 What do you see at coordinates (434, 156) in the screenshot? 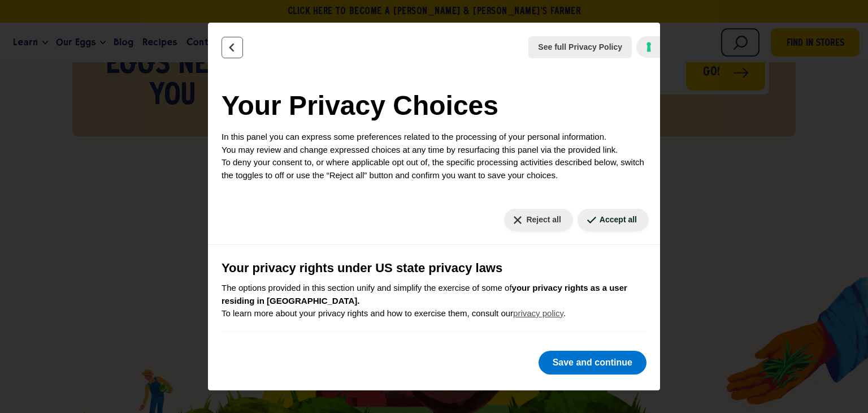
I see `p: In this panel you can express some preferences related to the processing of your personal informa...` at bounding box center [434, 156].